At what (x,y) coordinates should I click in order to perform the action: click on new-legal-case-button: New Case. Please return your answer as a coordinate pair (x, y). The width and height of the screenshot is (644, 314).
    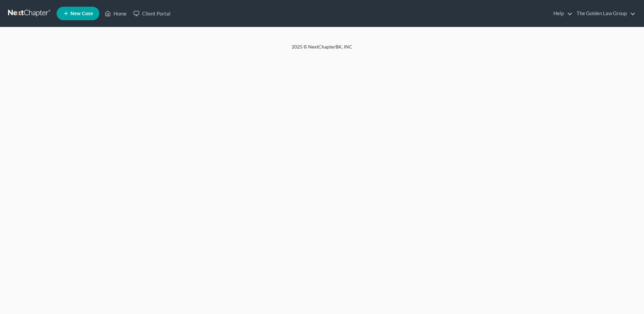
    Looking at the image, I should click on (78, 14).